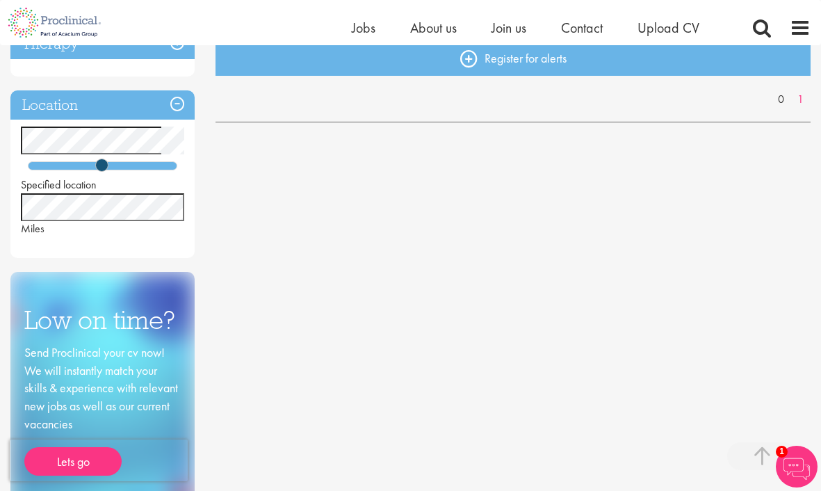  Describe the element at coordinates (509, 28) in the screenshot. I see `span: Join us` at that location.